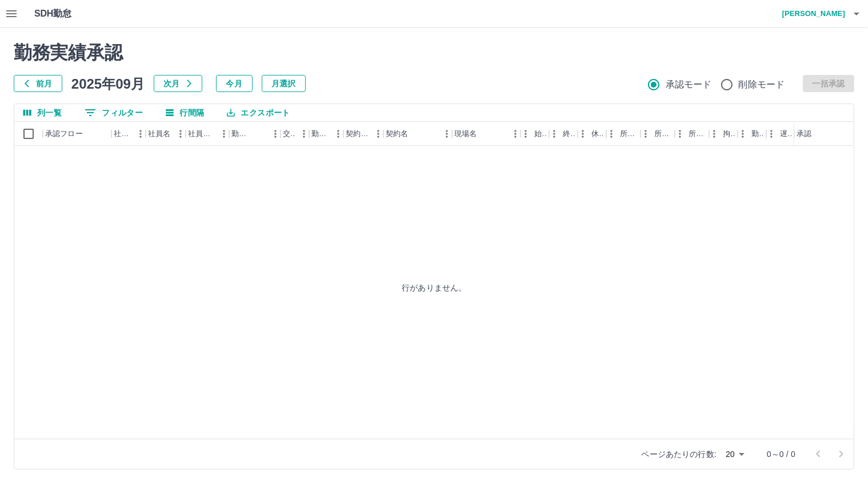 The width and height of the screenshot is (868, 477). What do you see at coordinates (42, 112) in the screenshot?
I see `button: 列選択` at bounding box center [42, 112].